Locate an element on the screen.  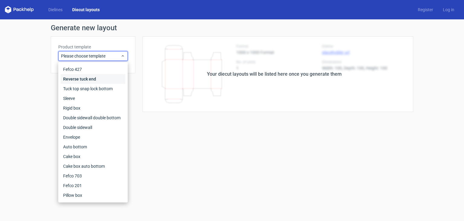
a: Diecut layouts is located at coordinates (86, 10).